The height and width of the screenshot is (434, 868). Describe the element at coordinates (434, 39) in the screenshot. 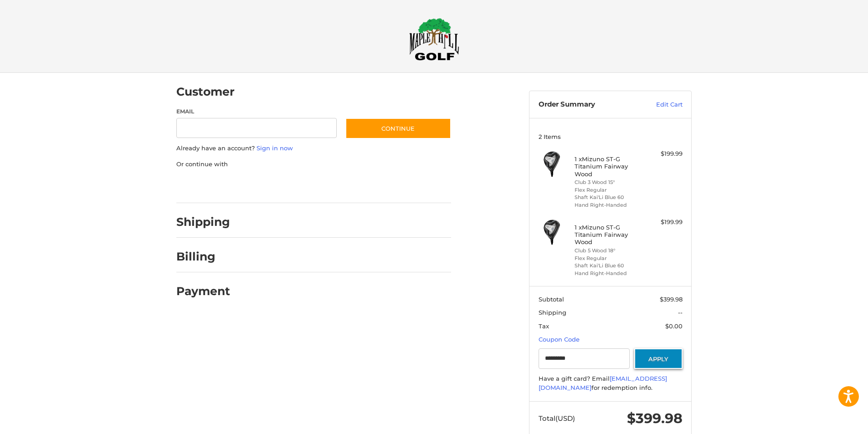

I see `img: Maple Hill Golf` at that location.